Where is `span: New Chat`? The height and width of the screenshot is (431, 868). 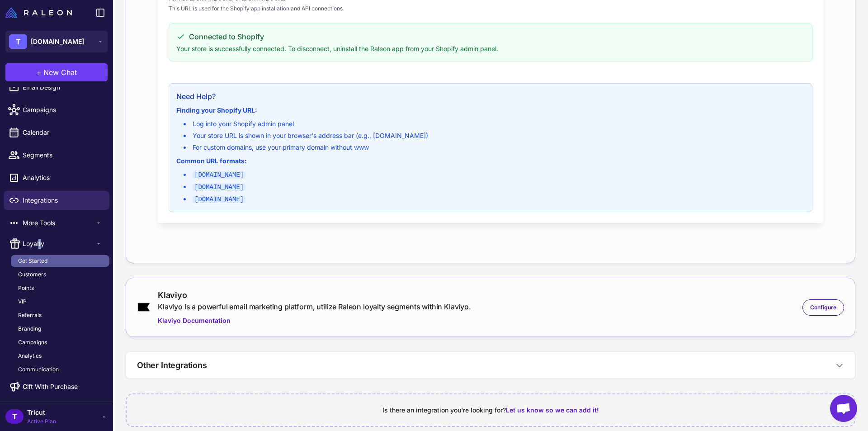
span: New Chat is located at coordinates (60, 72).